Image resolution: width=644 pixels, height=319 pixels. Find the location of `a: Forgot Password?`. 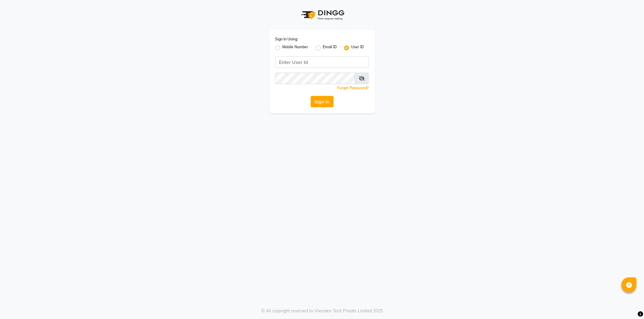

a: Forgot Password? is located at coordinates (353, 88).